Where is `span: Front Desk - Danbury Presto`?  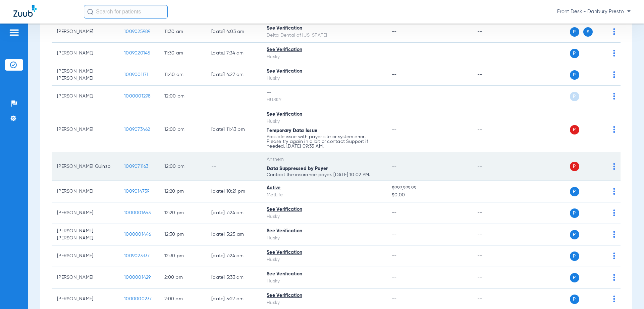 span: Front Desk - Danbury Presto is located at coordinates (594, 12).